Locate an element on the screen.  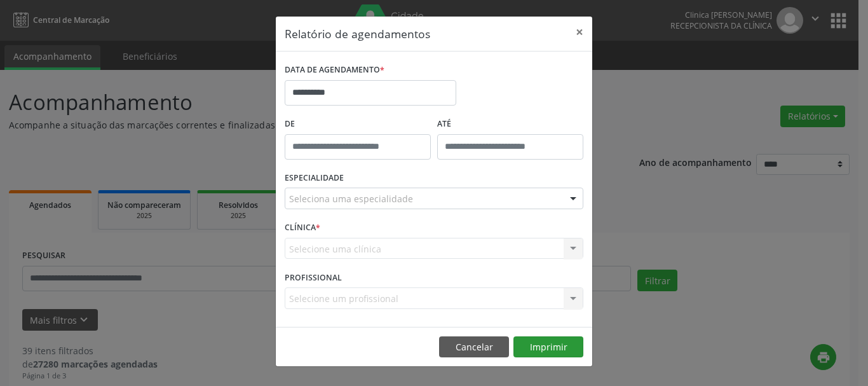
label: ATÉ is located at coordinates (510, 124).